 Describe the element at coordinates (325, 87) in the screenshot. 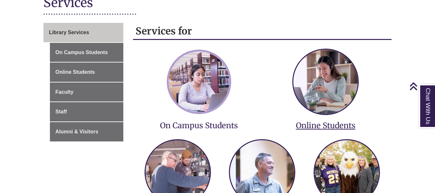

I see `a: services for online students Online Students` at that location.